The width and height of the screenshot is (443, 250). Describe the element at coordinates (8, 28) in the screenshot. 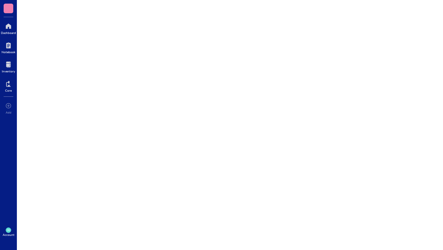

I see `a: Dashboard` at that location.